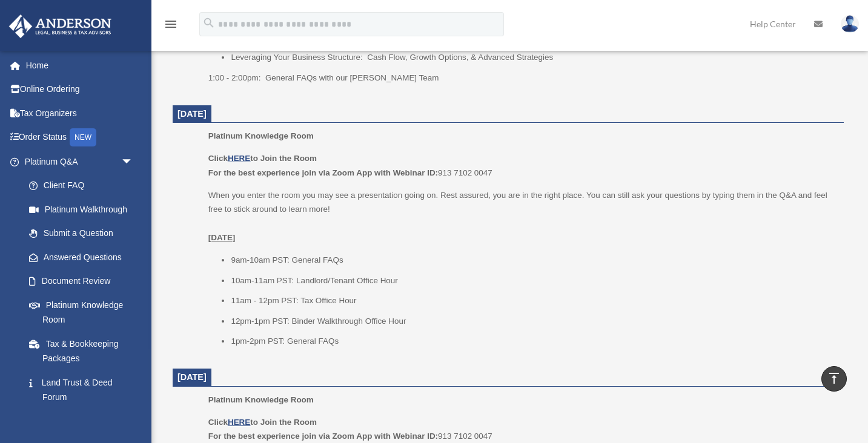 This screenshot has width=868, height=443. I want to click on a: Tax Organizers, so click(80, 113).